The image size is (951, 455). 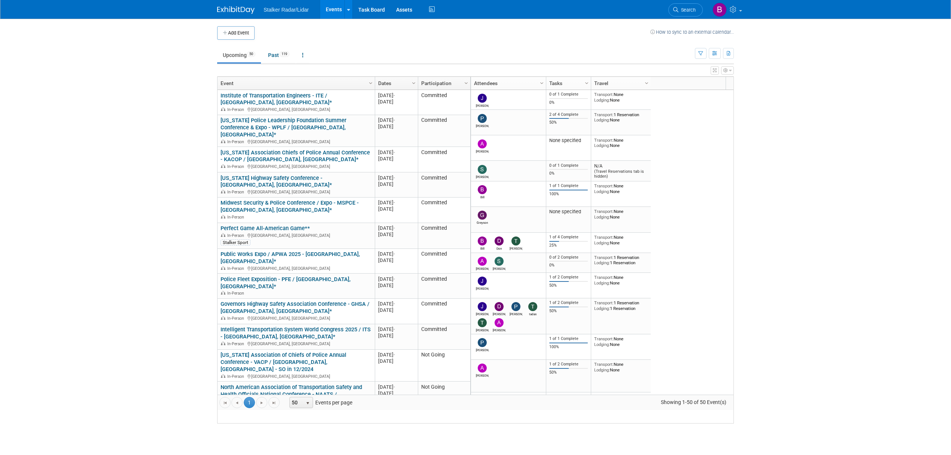 What do you see at coordinates (499, 329) in the screenshot?
I see `div: adam holland` at bounding box center [499, 329].